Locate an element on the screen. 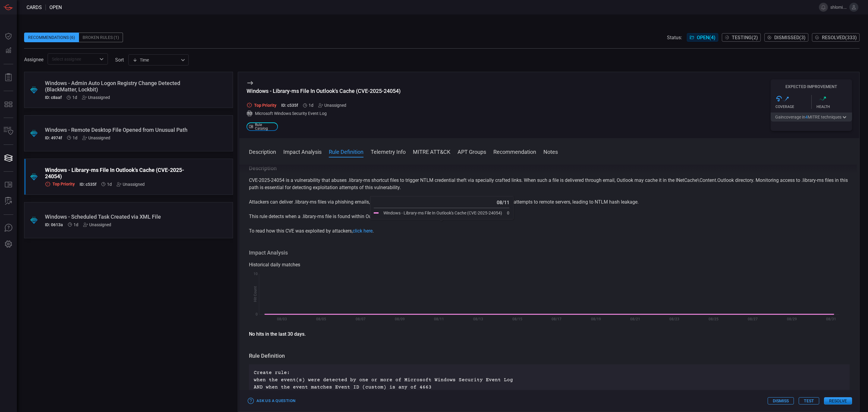 The width and height of the screenshot is (868, 412). p: CVE-2025-24054 is a vulnerability that abuses .library-ms shortcut files to trigger NTLM credenti... is located at coordinates (549, 184).